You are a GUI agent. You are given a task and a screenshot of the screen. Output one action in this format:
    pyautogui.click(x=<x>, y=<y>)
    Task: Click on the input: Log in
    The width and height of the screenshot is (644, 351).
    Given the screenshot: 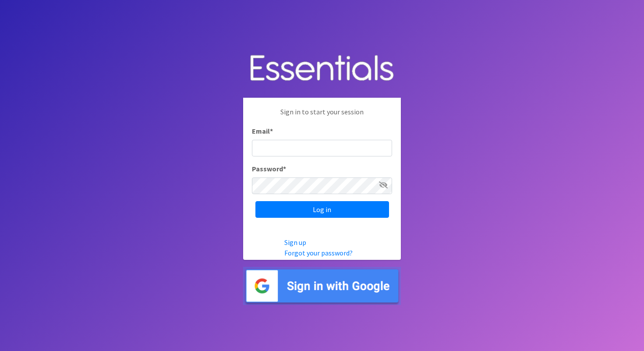 What is the action you would take?
    pyautogui.click(x=322, y=209)
    